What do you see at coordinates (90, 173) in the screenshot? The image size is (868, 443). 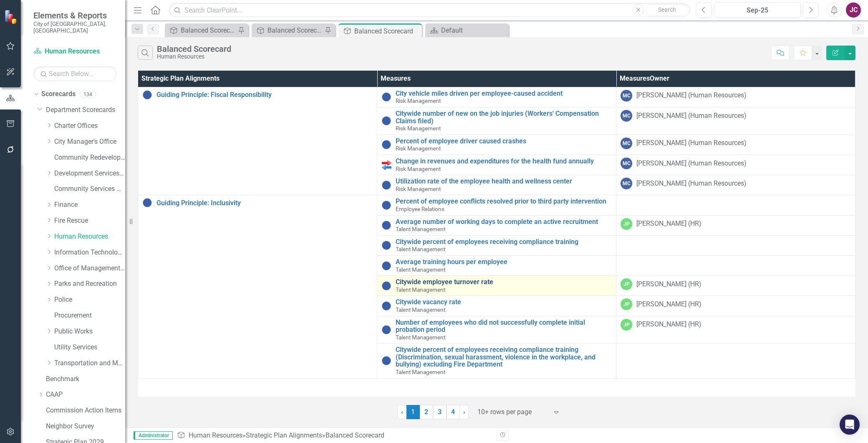 I see `a: Development Services Department` at bounding box center [90, 173].